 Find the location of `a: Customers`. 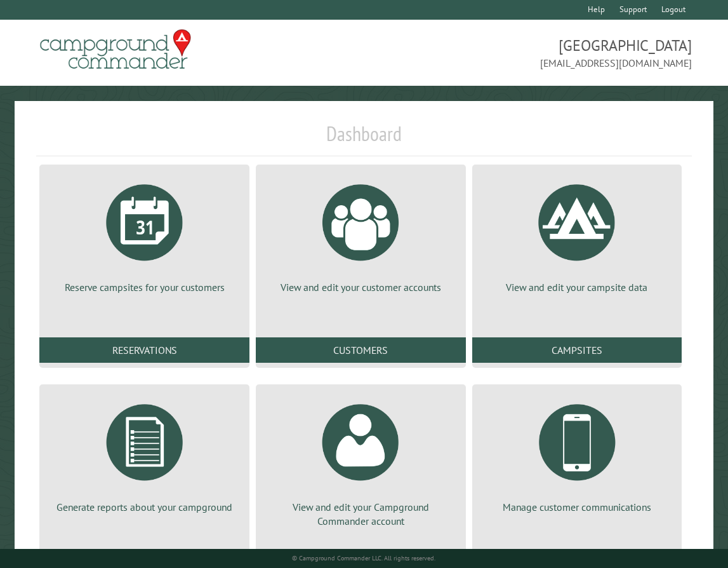

a: Customers is located at coordinates (360, 350).